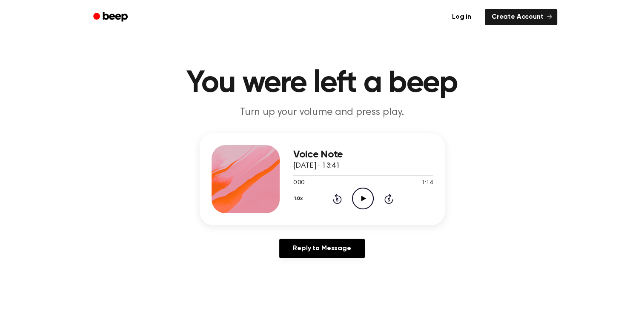 The image size is (644, 314). What do you see at coordinates (363, 154) in the screenshot?
I see `h3: Voice Note` at bounding box center [363, 154].